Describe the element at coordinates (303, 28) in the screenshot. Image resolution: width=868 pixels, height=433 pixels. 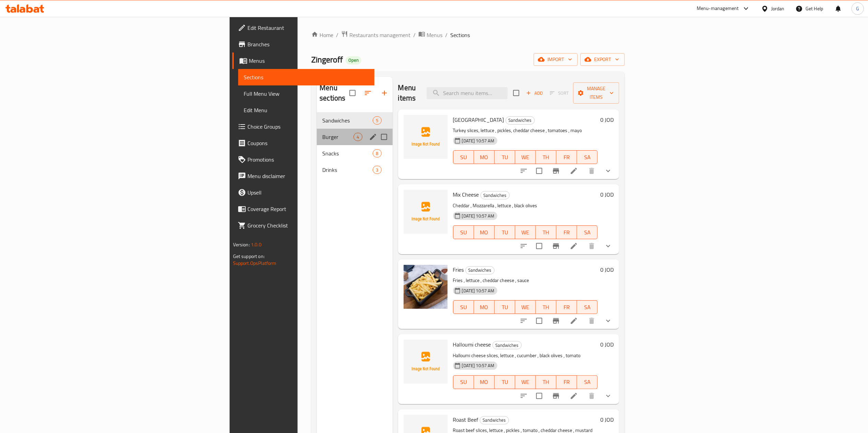
I see `a: Edit Restaurant` at that location.